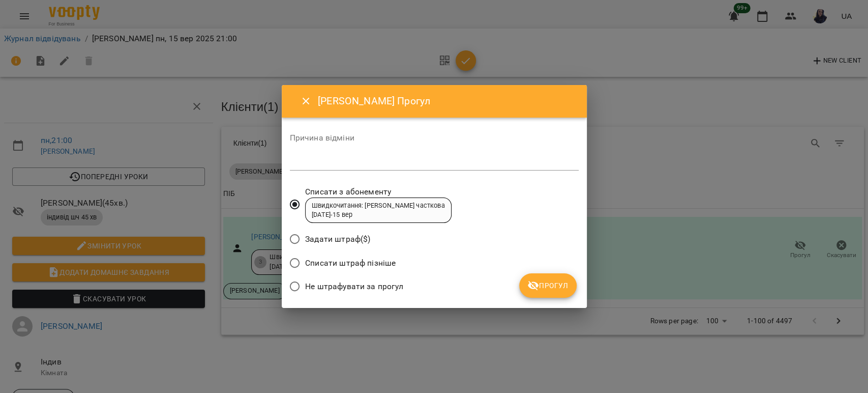  What do you see at coordinates (354, 287) in the screenshot?
I see `span: Не штрафувати за прогул` at bounding box center [354, 287].